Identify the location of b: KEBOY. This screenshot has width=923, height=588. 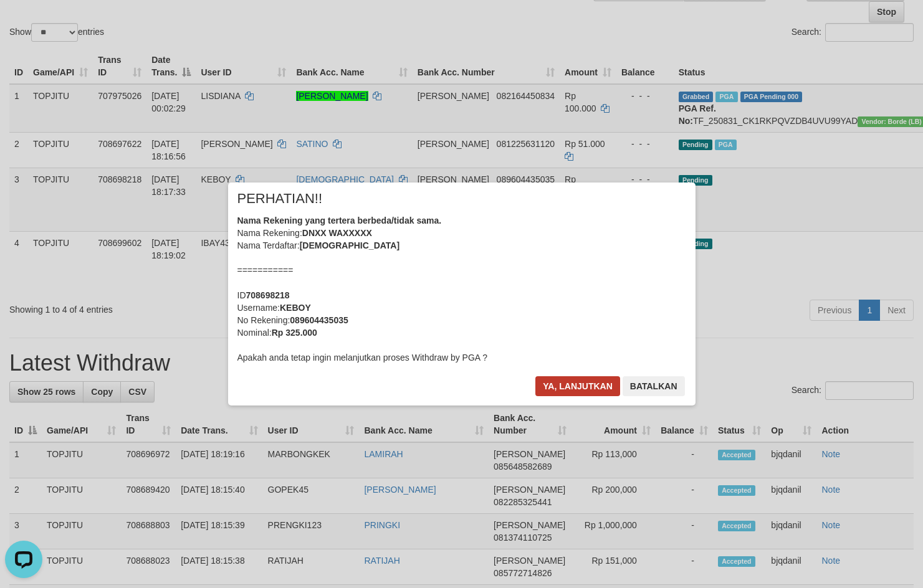
(295, 307).